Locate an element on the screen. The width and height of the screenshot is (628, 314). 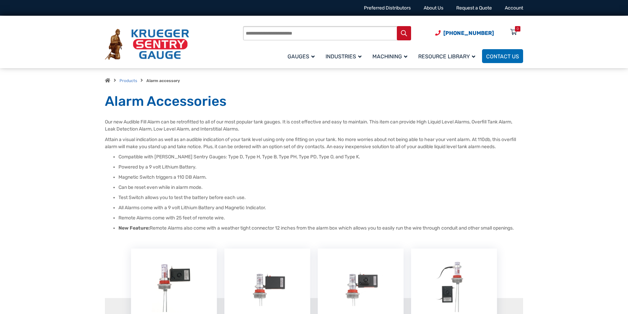
li: Remote Alarms come with 25 feet of remote wire. is located at coordinates (321, 218).